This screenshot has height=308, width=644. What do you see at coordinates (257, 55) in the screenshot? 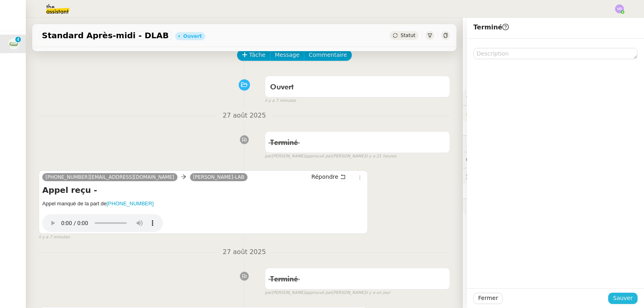
I see `span: Tâche` at bounding box center [257, 55].